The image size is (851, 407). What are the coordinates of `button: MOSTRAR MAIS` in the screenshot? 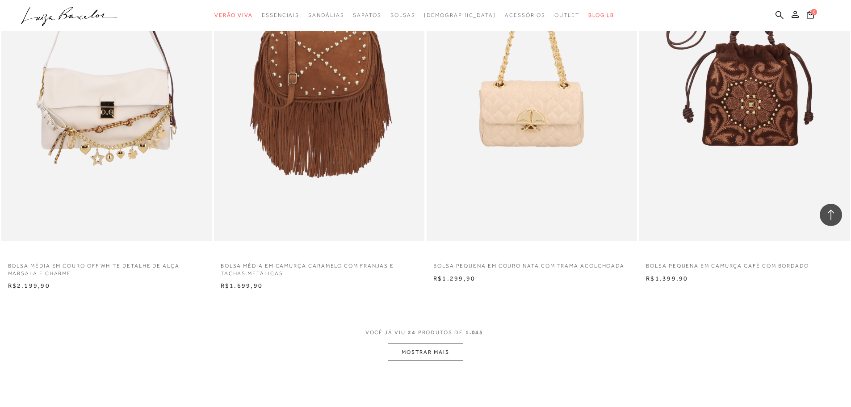 It's located at (425, 352).